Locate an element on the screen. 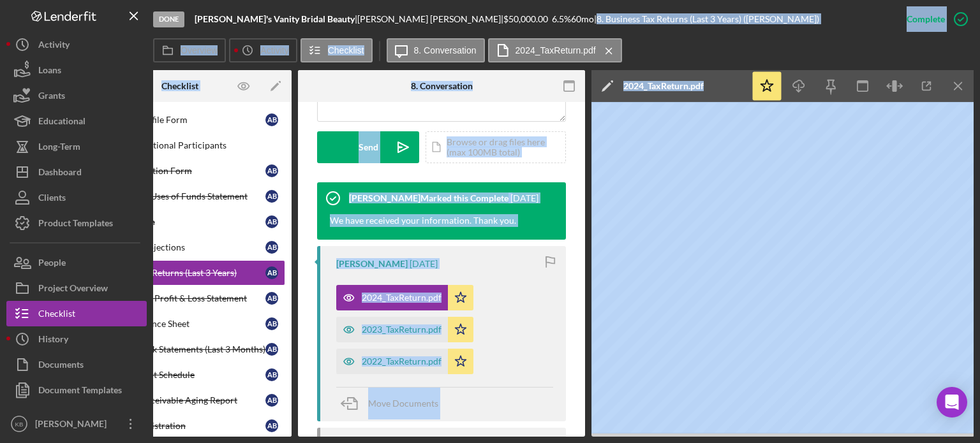 This screenshot has width=980, height=443. a: Document Templates is located at coordinates (77, 390).